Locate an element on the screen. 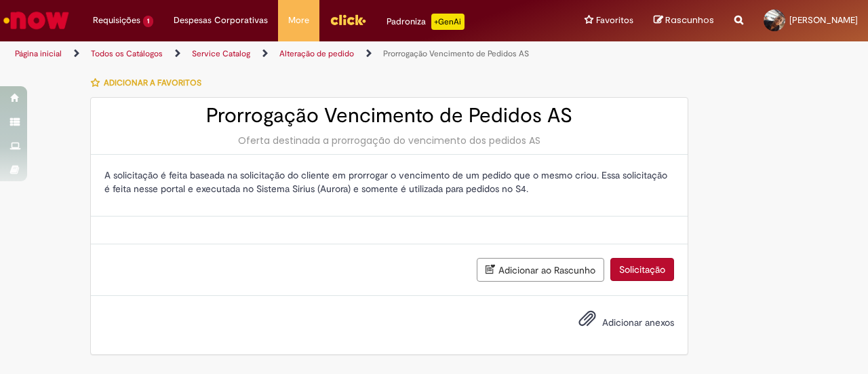  ul: Trilhas de página is located at coordinates (289, 54).